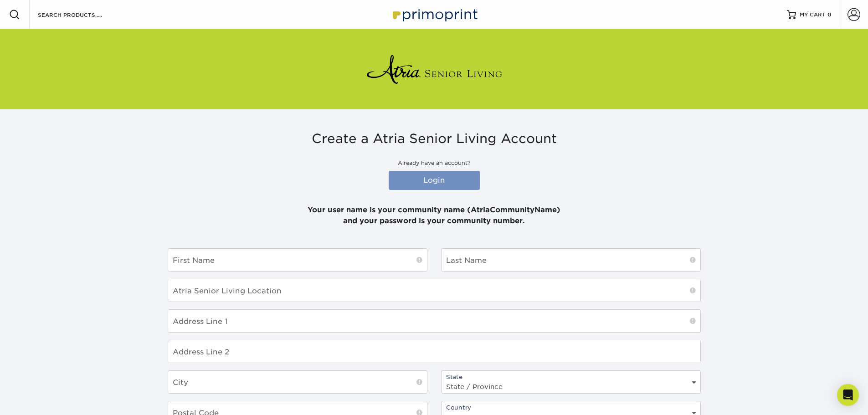 Image resolution: width=868 pixels, height=415 pixels. Describe the element at coordinates (434, 210) in the screenshot. I see `p: Your user name is your community name (AtriaCommunityName) and your password is your community nu...` at that location.